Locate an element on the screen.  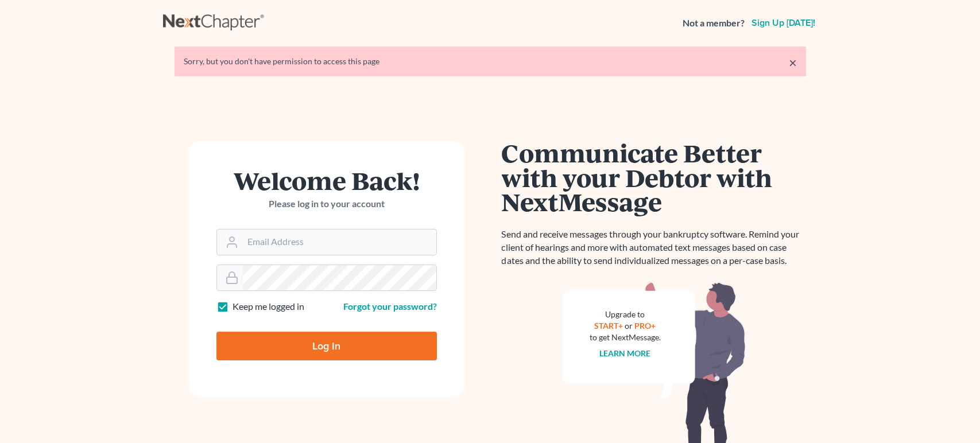
label: Keep me logged in is located at coordinates (268, 307).